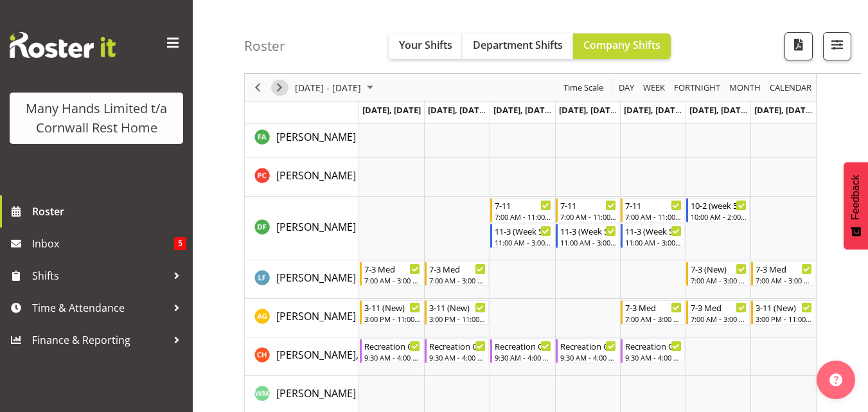 This screenshot has height=412, width=868. Describe the element at coordinates (719, 205) in the screenshot. I see `div: 10-2 (week 5)` at that location.